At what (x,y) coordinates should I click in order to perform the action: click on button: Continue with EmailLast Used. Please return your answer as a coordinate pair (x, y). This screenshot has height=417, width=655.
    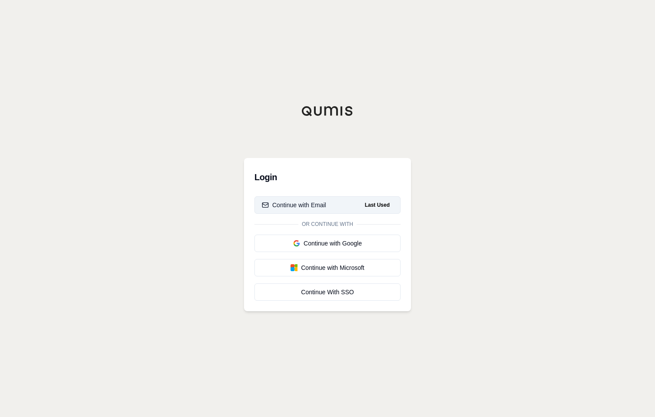
    Looking at the image, I should click on (328, 205).